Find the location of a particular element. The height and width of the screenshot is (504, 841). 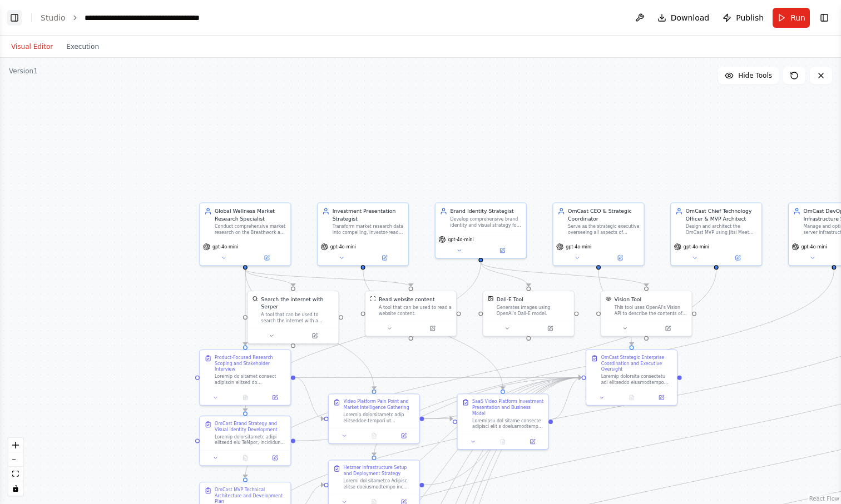

div: Design and architect the OmCast MVP using Jitsi Meet (branded) with Hetzner server infrastructure... is located at coordinates (721, 230).